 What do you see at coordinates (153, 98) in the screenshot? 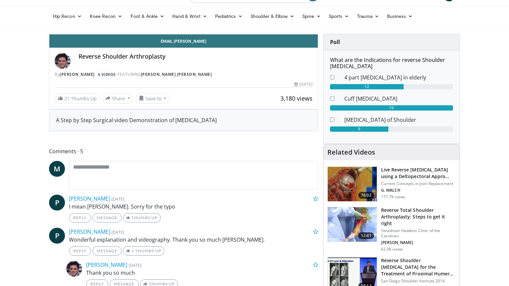
I see `button: Save to` at bounding box center [153, 98].